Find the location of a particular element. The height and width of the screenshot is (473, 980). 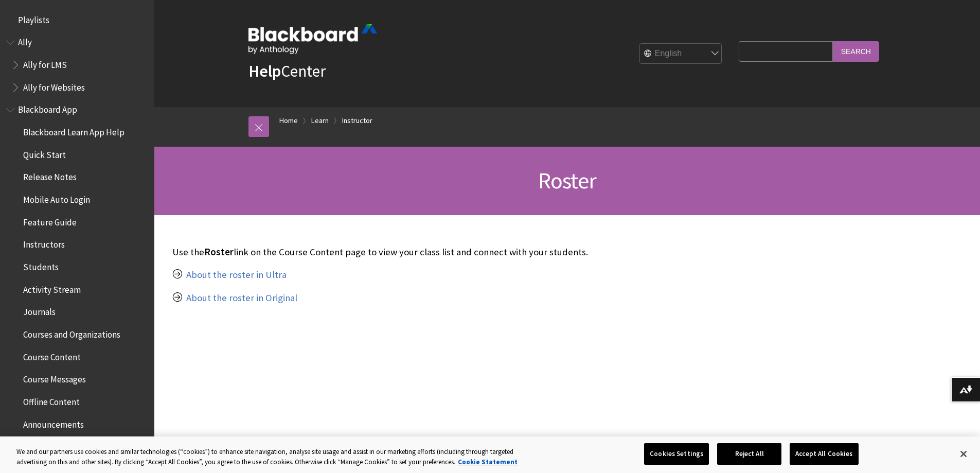

span: Release Notes is located at coordinates (50, 175).